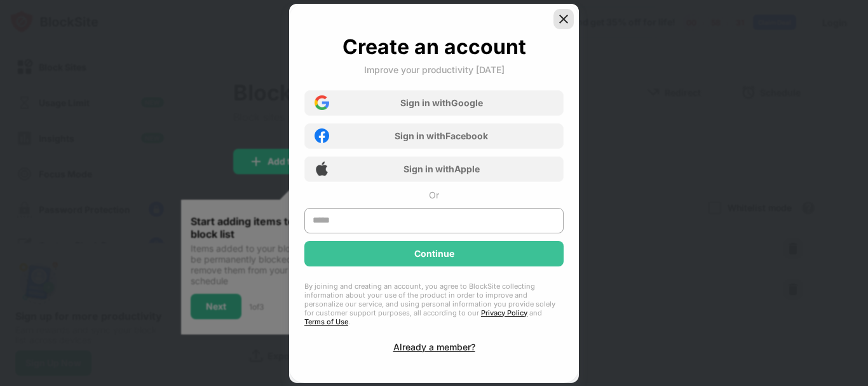  What do you see at coordinates (434, 195) in the screenshot?
I see `div: Or` at bounding box center [434, 195].